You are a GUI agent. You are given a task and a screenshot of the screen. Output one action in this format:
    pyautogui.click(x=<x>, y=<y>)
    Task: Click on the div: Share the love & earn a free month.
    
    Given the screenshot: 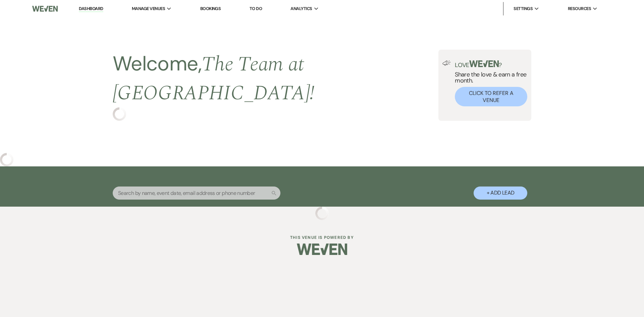 What is the action you would take?
    pyautogui.click(x=490, y=83)
    